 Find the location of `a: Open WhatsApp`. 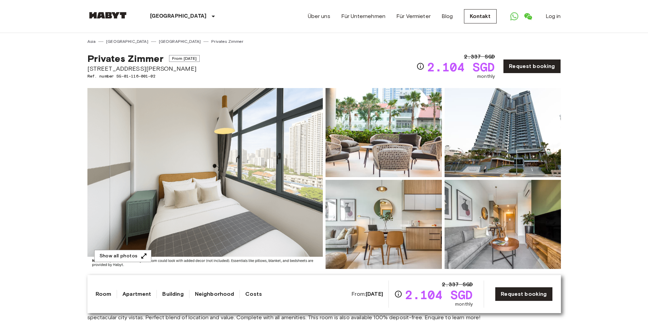

a: Open WhatsApp is located at coordinates (515, 16).